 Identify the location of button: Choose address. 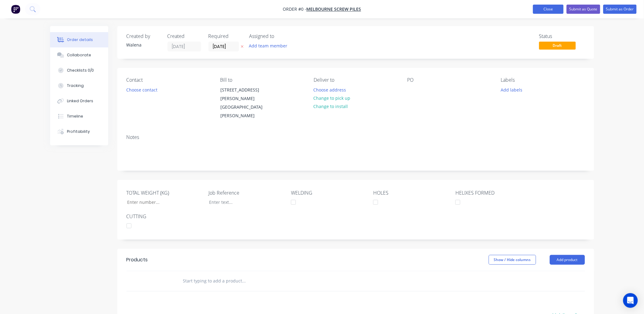
(330, 90).